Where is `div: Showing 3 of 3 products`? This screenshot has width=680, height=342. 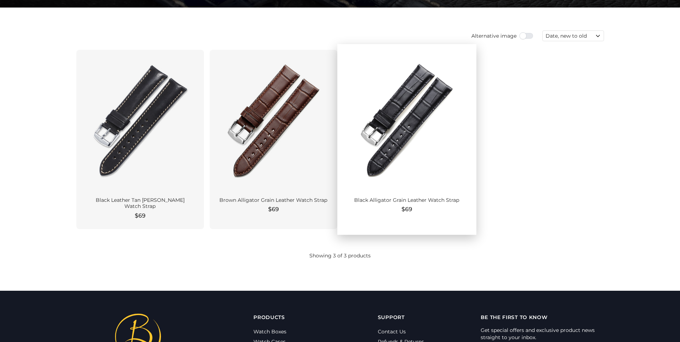 div: Showing 3 of 3 products is located at coordinates (340, 255).